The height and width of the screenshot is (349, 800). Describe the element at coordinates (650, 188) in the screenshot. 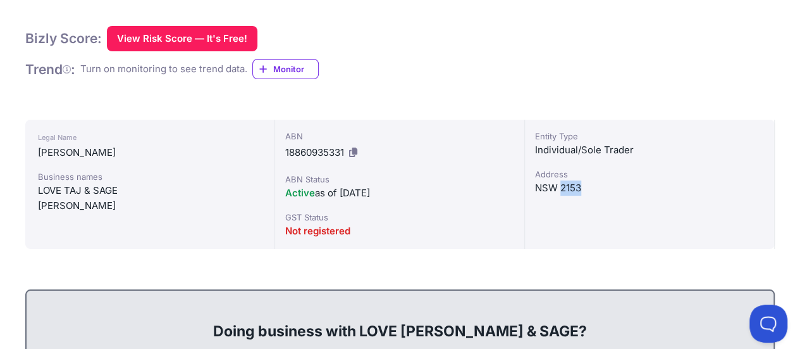

I see `div: NSW 2153` at that location.